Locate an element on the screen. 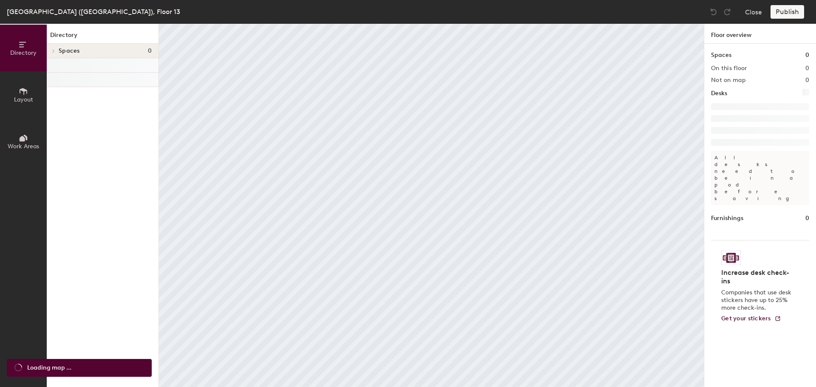  h1: Desks is located at coordinates (719, 94).